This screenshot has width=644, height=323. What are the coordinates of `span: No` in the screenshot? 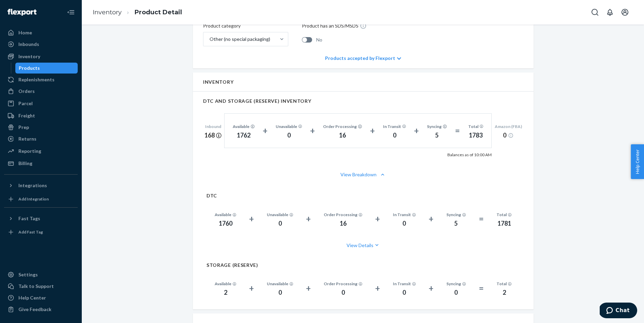 It's located at (320, 40).